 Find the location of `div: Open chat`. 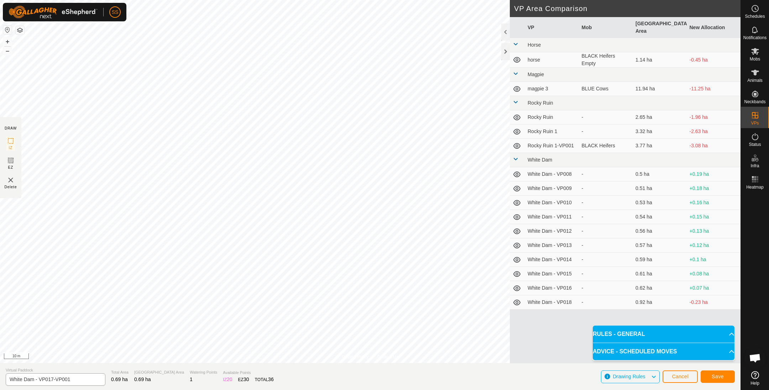

div: Open chat is located at coordinates (755, 358).